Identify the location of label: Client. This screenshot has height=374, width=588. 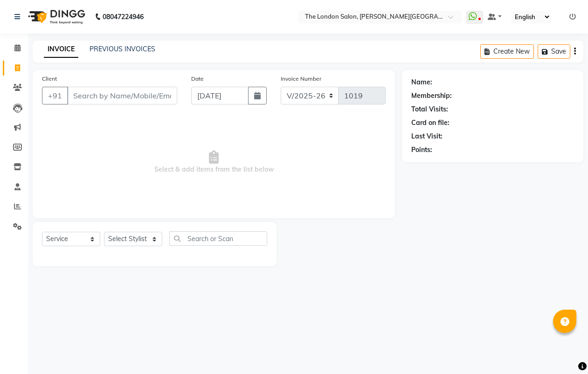
(50, 79).